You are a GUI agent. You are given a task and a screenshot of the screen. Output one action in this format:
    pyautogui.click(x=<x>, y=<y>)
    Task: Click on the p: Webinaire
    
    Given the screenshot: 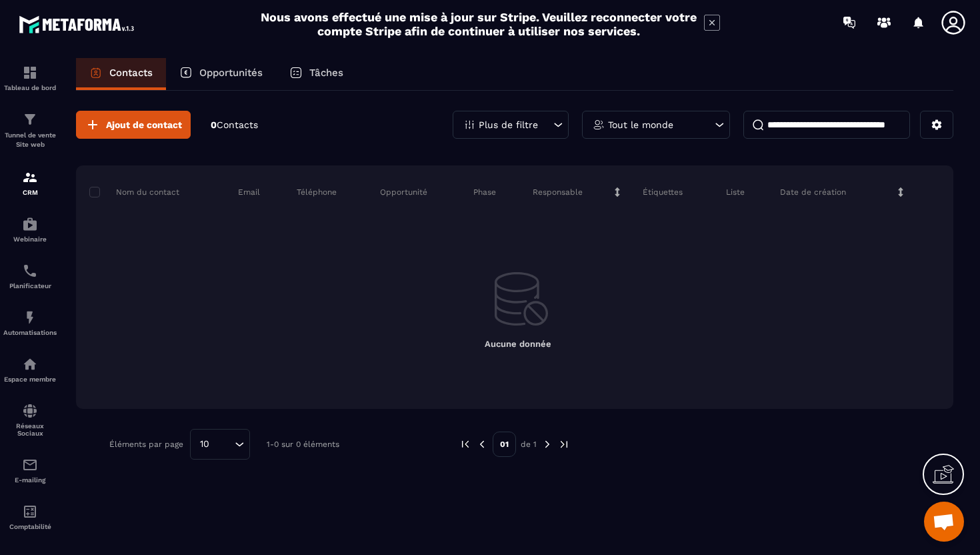 What is the action you would take?
    pyautogui.click(x=30, y=239)
    